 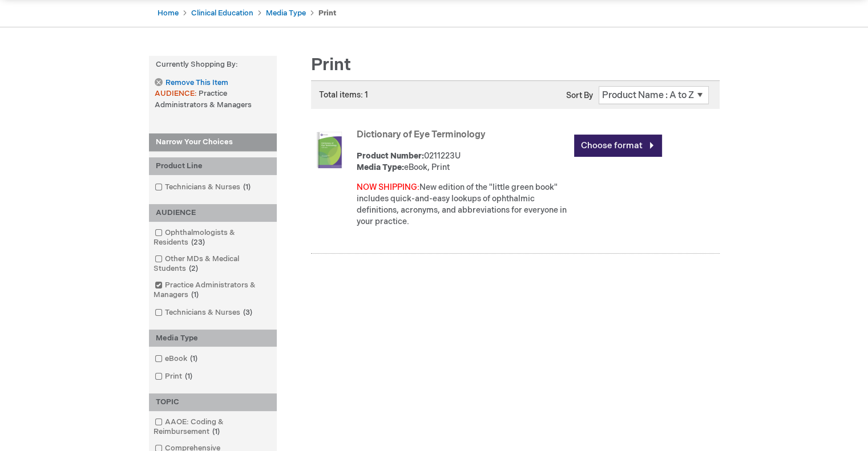 What do you see at coordinates (344, 95) in the screenshot?
I see `span: Total items: 1` at bounding box center [344, 95].